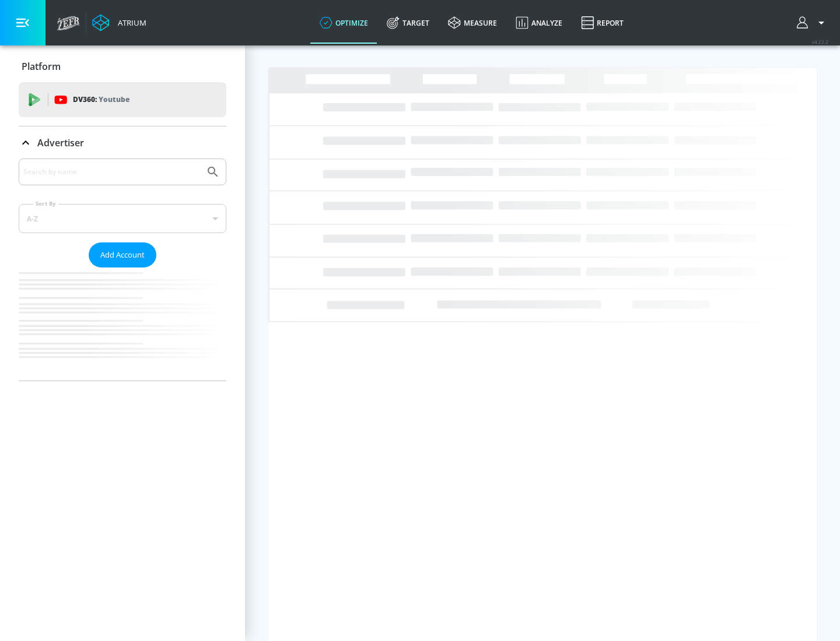  I want to click on button: Add Account, so click(123, 255).